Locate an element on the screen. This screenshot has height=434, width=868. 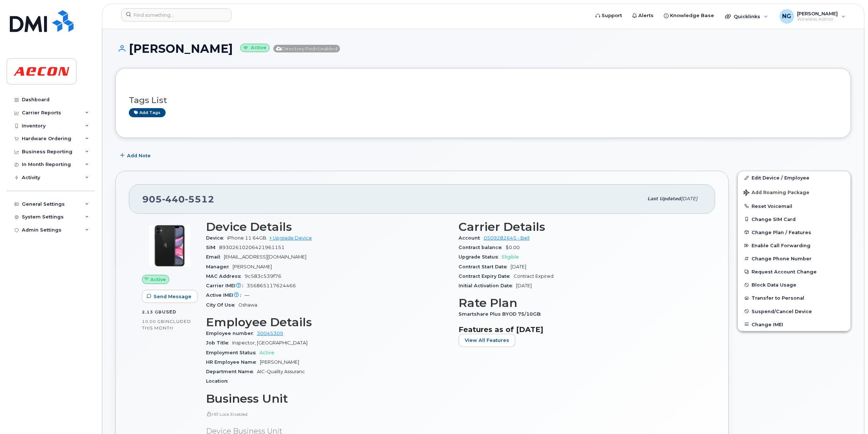
span: Contract Expiry Date is located at coordinates (486, 276).